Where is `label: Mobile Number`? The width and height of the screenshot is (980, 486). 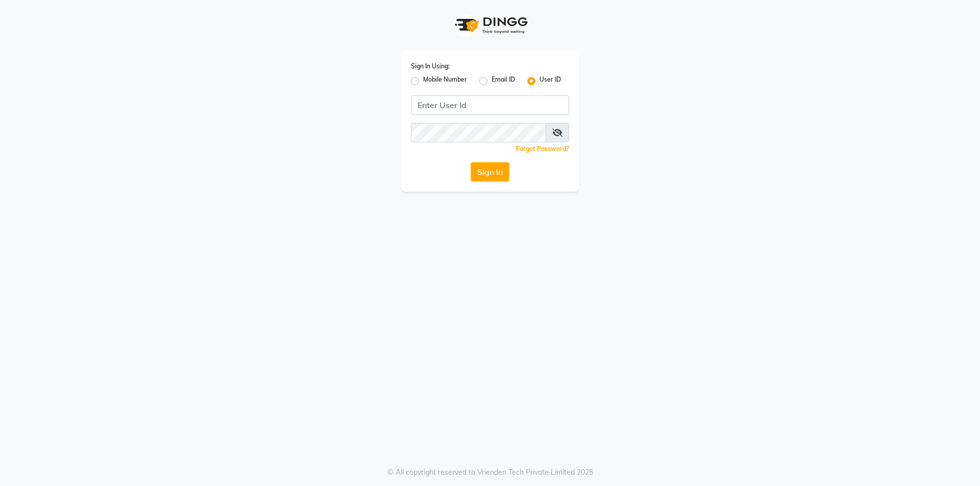
label: Mobile Number is located at coordinates (445, 81).